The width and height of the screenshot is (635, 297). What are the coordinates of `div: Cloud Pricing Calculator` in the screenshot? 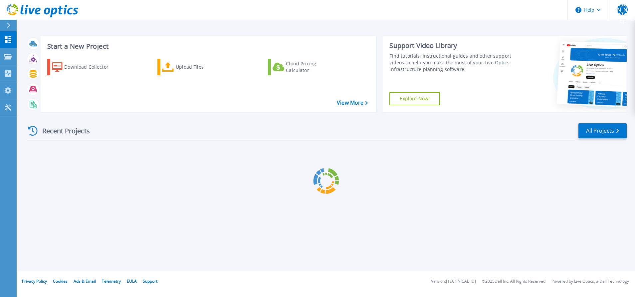 It's located at (313, 67).